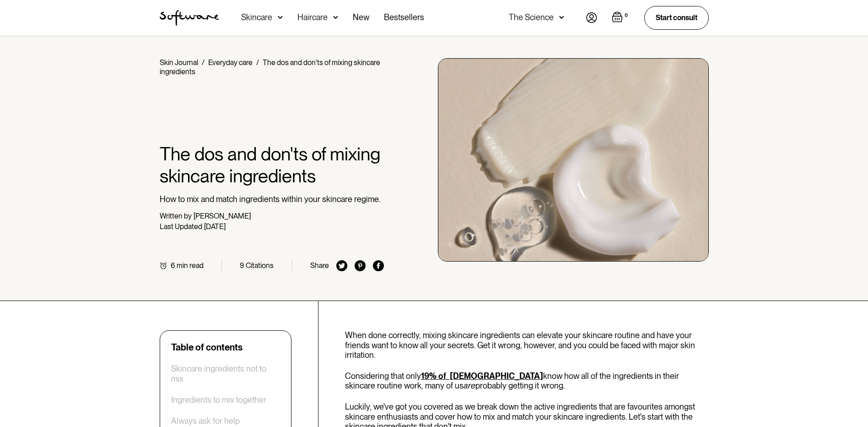  What do you see at coordinates (270, 67) in the screenshot?
I see `div: The dos and don'ts of mixing skincare ingredients` at bounding box center [270, 67].